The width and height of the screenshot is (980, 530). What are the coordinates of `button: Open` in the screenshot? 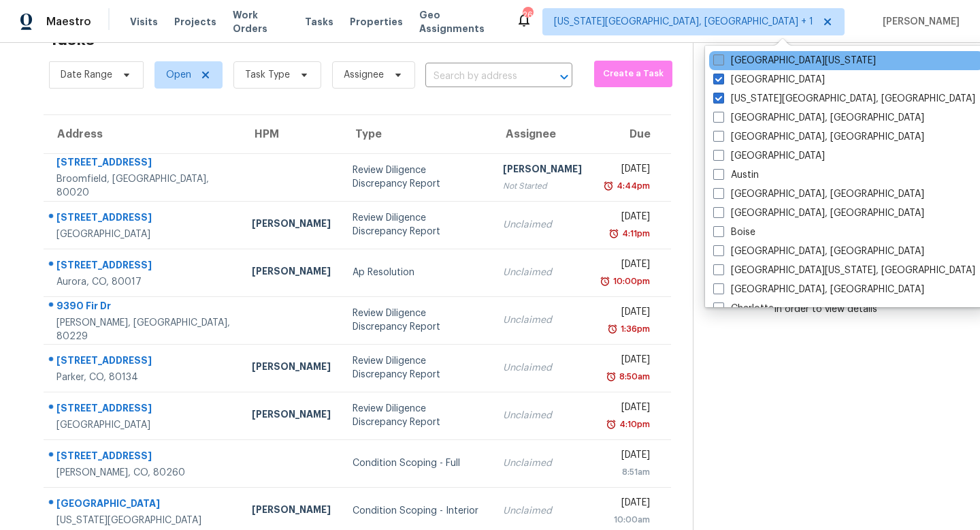 It's located at (564, 77).